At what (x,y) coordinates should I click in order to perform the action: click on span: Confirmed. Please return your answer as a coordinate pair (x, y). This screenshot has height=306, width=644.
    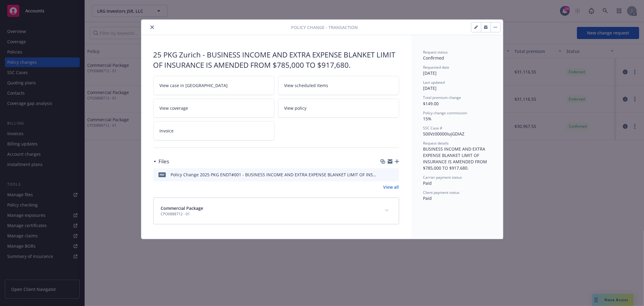
    Looking at the image, I should click on (434, 58).